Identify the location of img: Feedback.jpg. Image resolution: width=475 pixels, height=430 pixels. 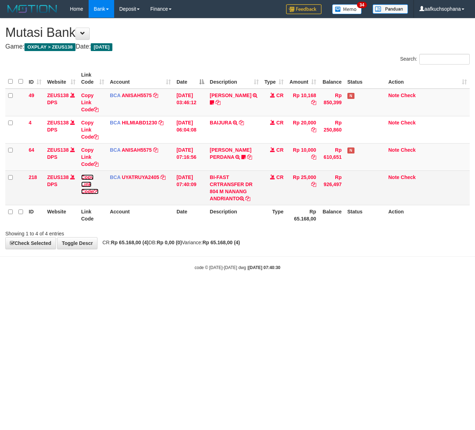
(303, 9).